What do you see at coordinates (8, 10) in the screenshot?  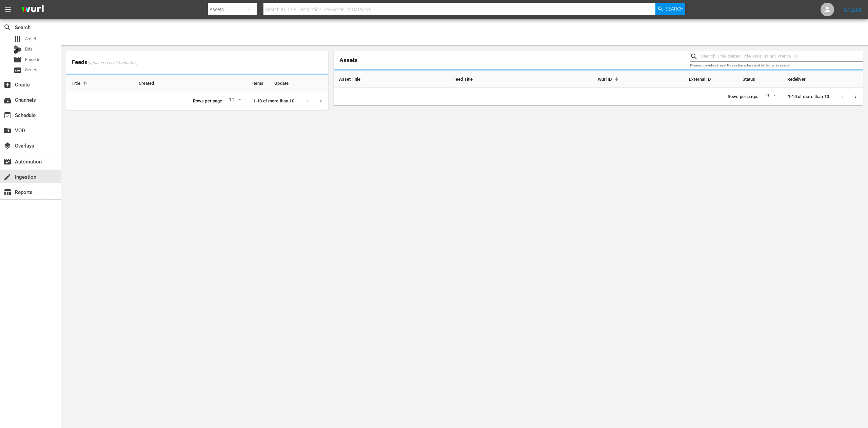 I see `span: menu` at bounding box center [8, 10].